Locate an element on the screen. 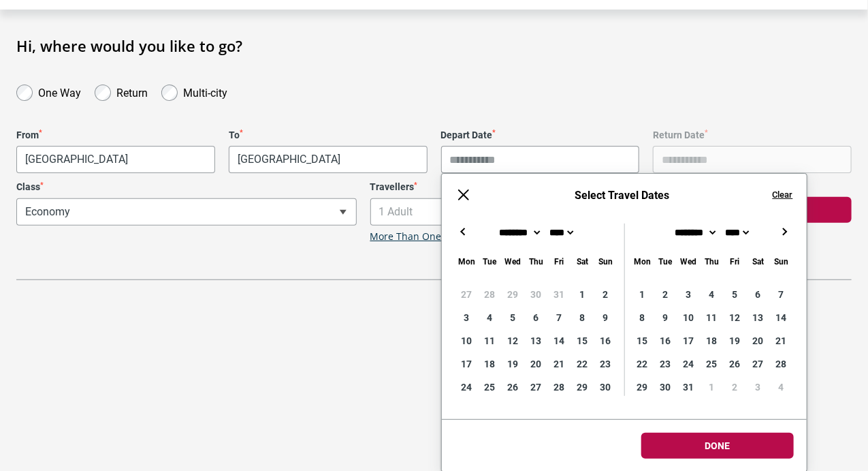 The image size is (868, 471). a: More Than One Traveller? is located at coordinates (430, 237).